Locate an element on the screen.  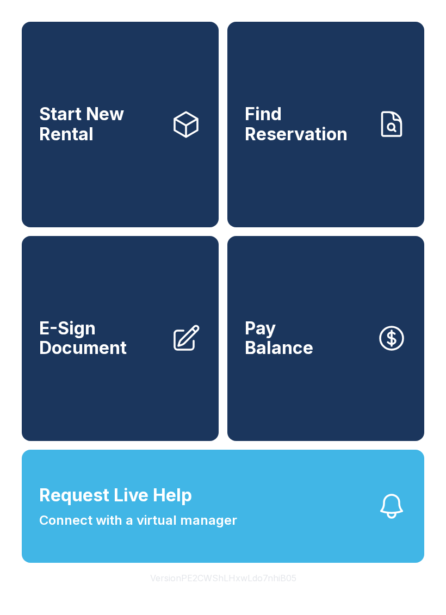
button: VersionPE2CWShLHxwLdo7nhiB05 is located at coordinates (223, 578).